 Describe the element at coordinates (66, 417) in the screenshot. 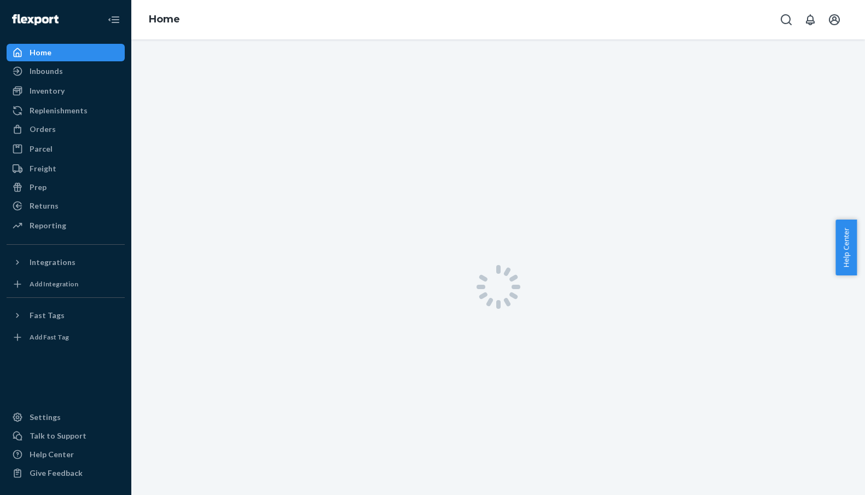

I see `a: Settings` at that location.